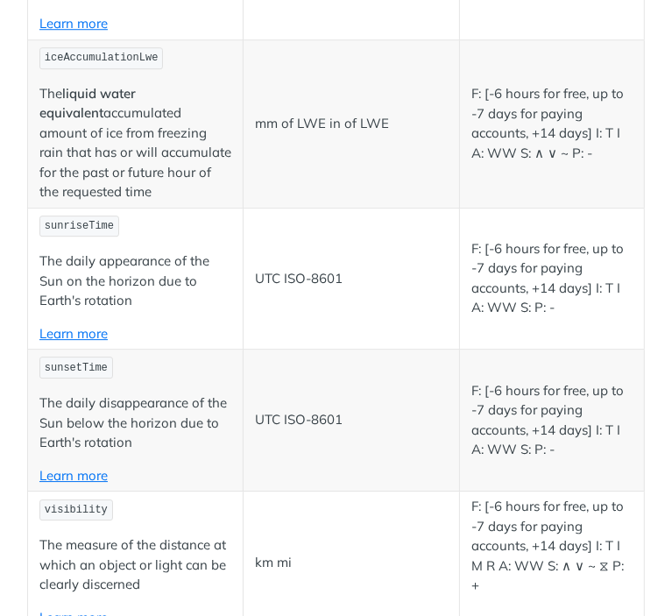 This screenshot has height=616, width=672. What do you see at coordinates (135, 282) in the screenshot?
I see `p: The daily appearance of the Sun on the horizon due to Earth's rotation` at bounding box center [135, 282].